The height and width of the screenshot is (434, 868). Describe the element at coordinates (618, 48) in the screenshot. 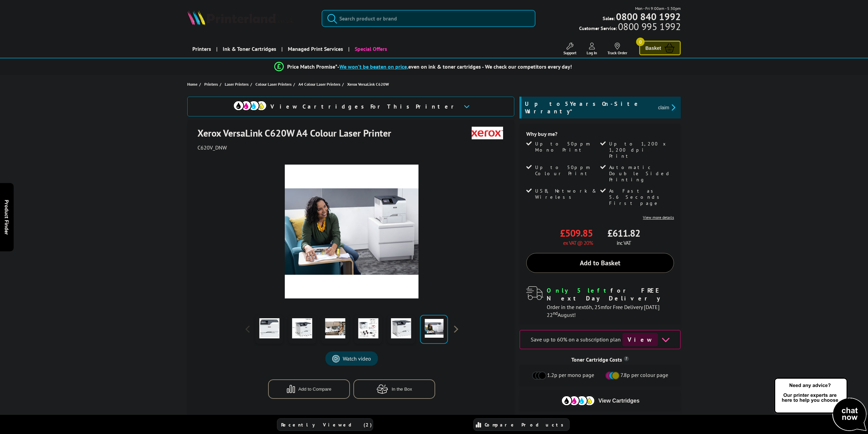

I see `a: Track Order` at that location.